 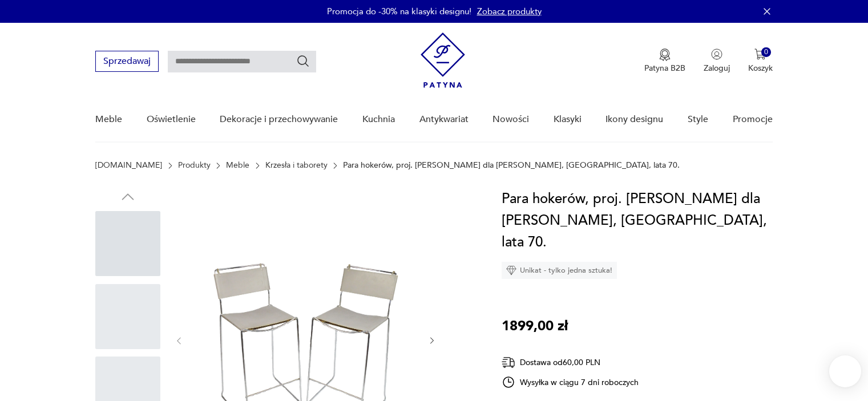 I want to click on a: Oświetlenie, so click(x=171, y=119).